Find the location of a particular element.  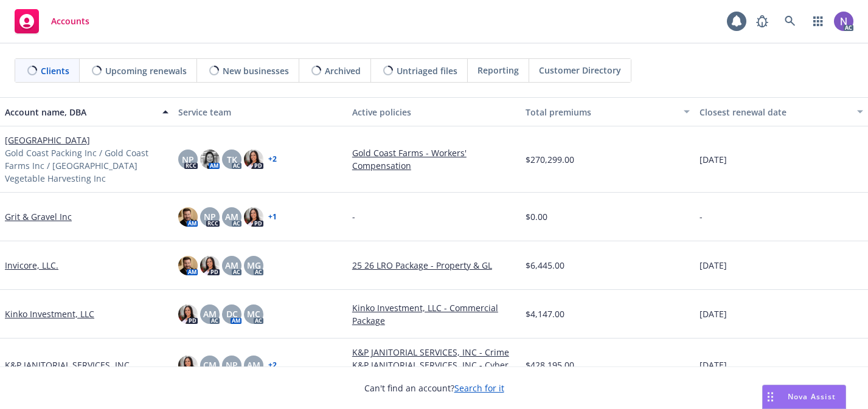

a: K&P JANITORIAL SERVICES, INC is located at coordinates (67, 365).